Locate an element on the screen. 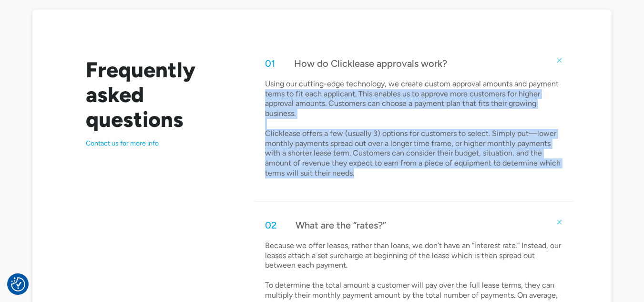  h2: Frequently asked questions is located at coordinates (158, 94).